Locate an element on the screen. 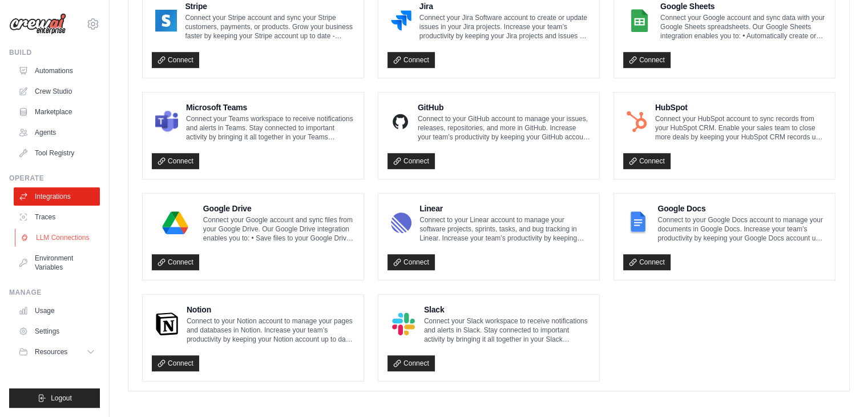 The height and width of the screenshot is (417, 868). h4: Notion is located at coordinates (270, 310).